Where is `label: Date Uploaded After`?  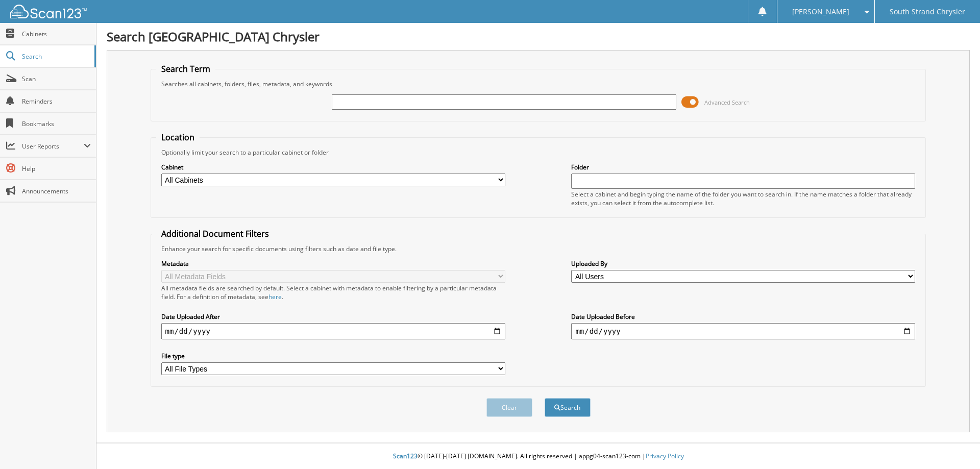
label: Date Uploaded After is located at coordinates (334, 316).